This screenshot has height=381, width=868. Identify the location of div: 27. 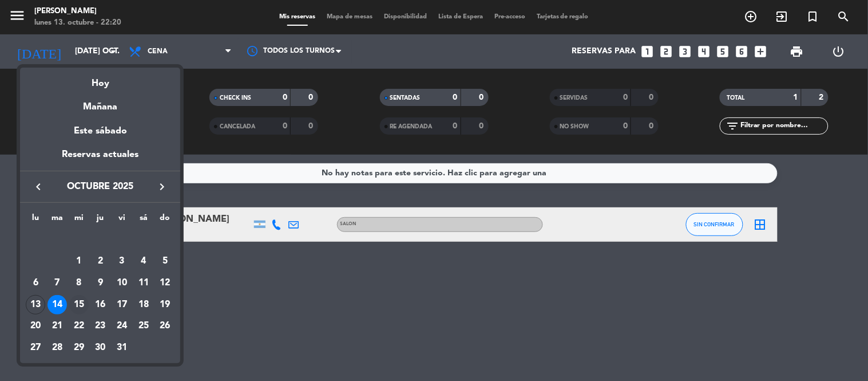
(35, 348).